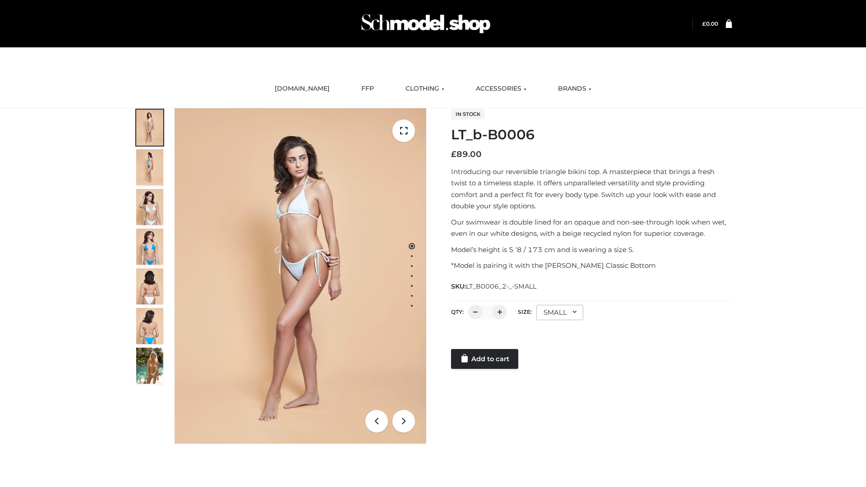 This screenshot has width=866, height=487. I want to click on img: ArielClassicBikiniTop_CloudNine_AzureSky_OW114ECO_1-scaled.jpg, so click(150, 128).